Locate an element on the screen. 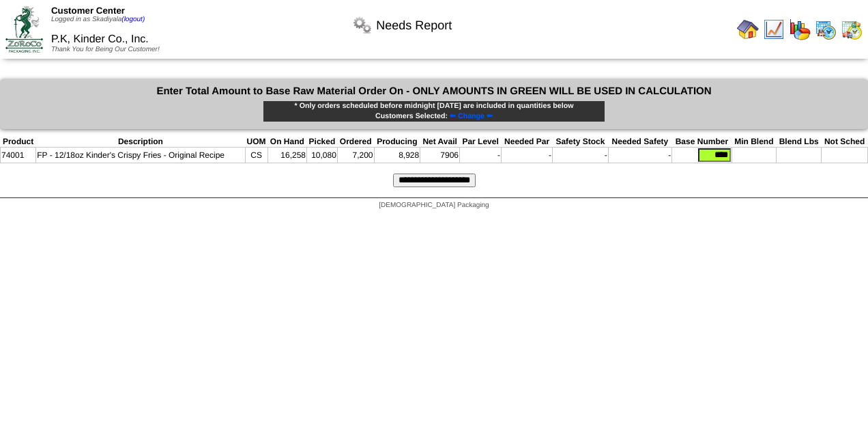 The height and width of the screenshot is (440, 868). img: calendarprod.gif is located at coordinates (826, 29).